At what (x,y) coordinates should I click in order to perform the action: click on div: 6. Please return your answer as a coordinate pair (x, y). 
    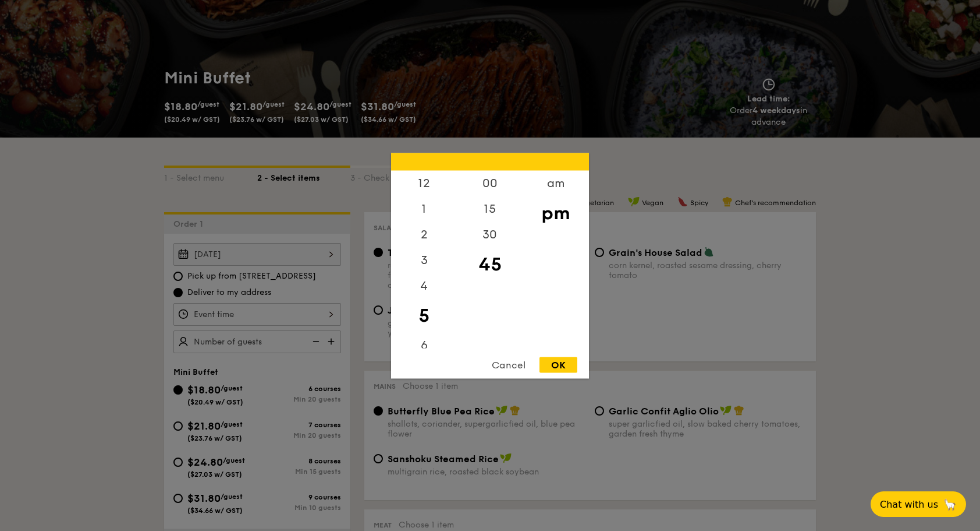
    Looking at the image, I should click on (423, 345).